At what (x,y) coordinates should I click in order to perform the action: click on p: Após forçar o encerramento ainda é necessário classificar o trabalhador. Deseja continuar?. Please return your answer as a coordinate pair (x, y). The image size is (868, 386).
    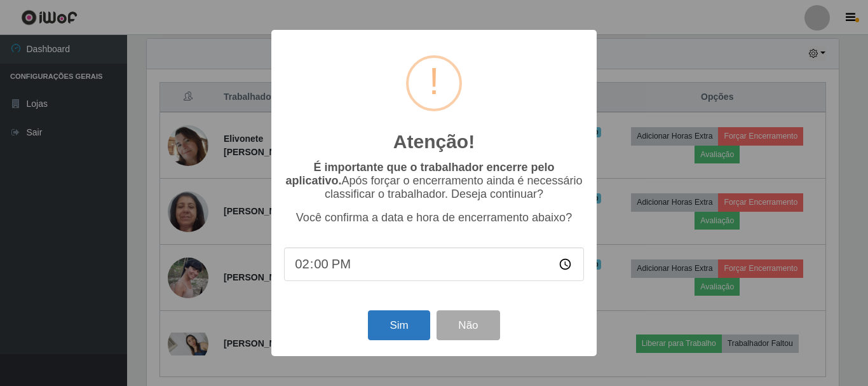
    Looking at the image, I should click on (434, 181).